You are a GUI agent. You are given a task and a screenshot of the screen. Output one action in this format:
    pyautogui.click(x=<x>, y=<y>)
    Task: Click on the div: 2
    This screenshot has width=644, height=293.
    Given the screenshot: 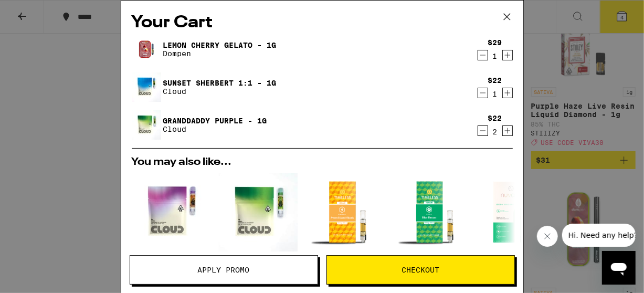 What is the action you would take?
    pyautogui.click(x=495, y=132)
    